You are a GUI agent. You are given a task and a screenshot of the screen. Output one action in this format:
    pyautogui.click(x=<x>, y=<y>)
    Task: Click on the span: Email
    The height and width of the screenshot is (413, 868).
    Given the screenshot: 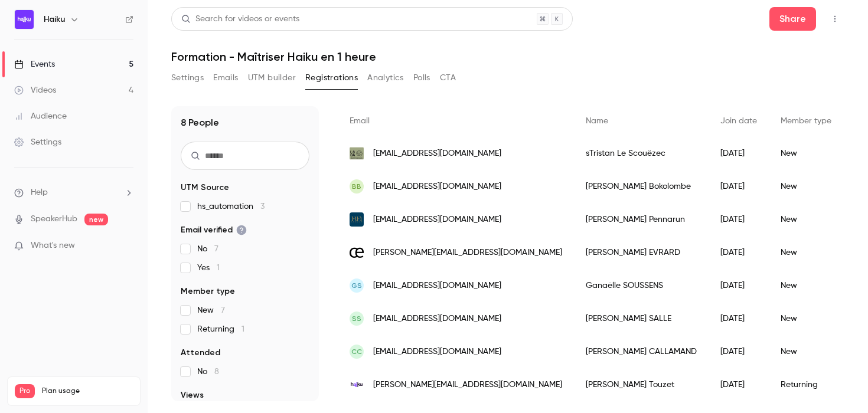 What is the action you would take?
    pyautogui.click(x=360, y=121)
    